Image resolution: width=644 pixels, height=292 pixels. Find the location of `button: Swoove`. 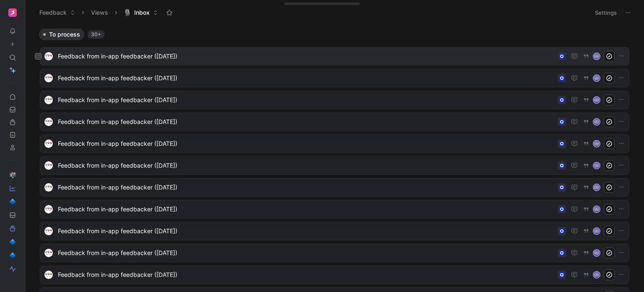

button: Swoove is located at coordinates (12, 12).